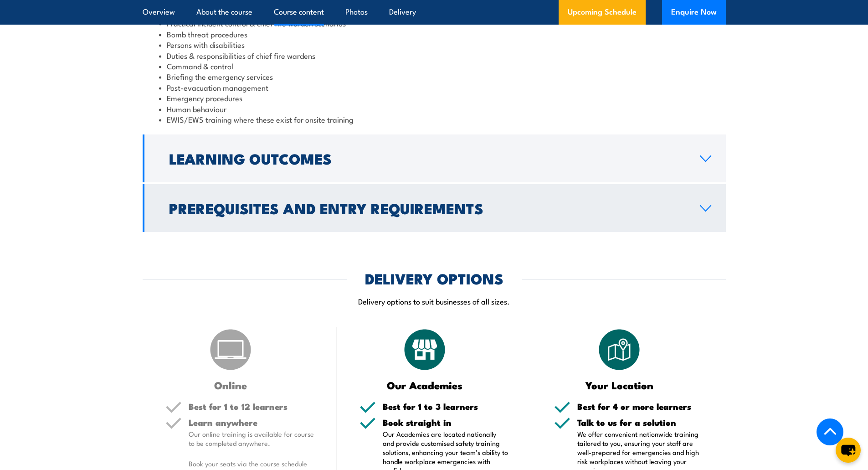 Image resolution: width=868 pixels, height=470 pixels. I want to click on a: Prerequisites and Entry Requirements, so click(434, 208).